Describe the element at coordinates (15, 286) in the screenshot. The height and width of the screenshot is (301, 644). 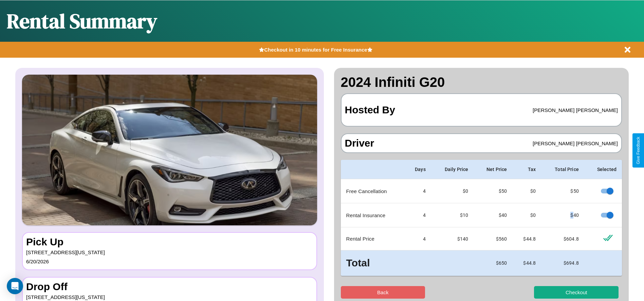
I see `div: Open Intercom Messenger` at that location.